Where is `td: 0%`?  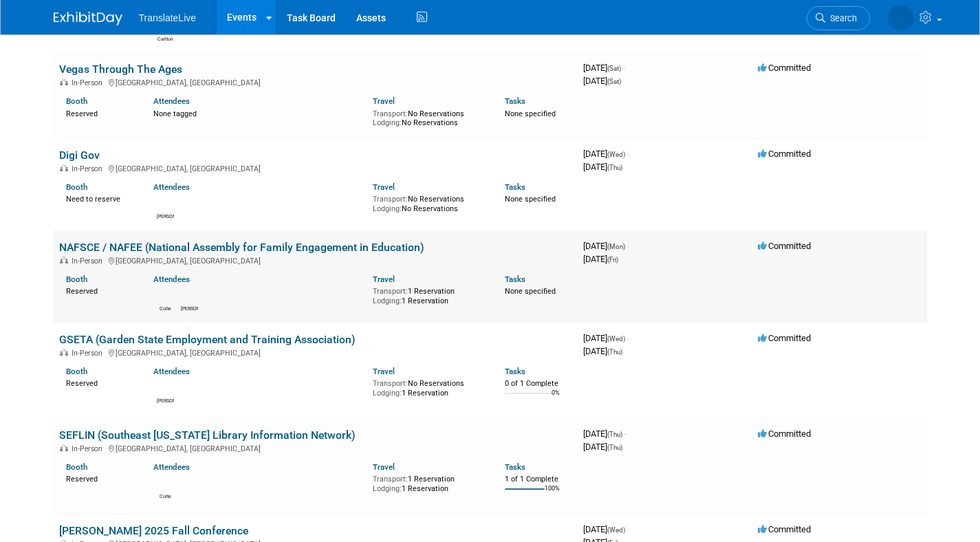 td: 0% is located at coordinates (556, 398).